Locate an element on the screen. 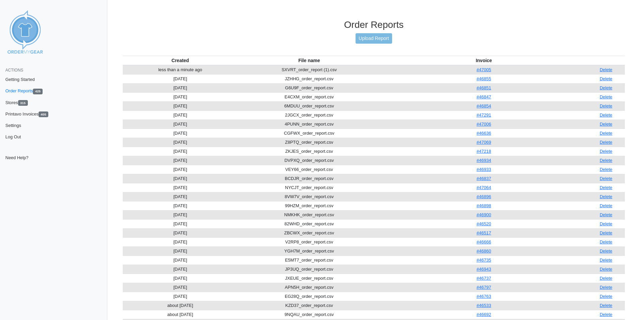 Image resolution: width=644 pixels, height=320 pixels. th: Invoice is located at coordinates (484, 60).